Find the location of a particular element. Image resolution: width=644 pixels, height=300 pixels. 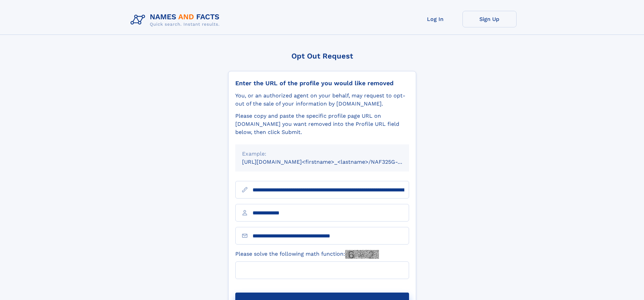

label: Please solve the following math function: is located at coordinates (307, 254).